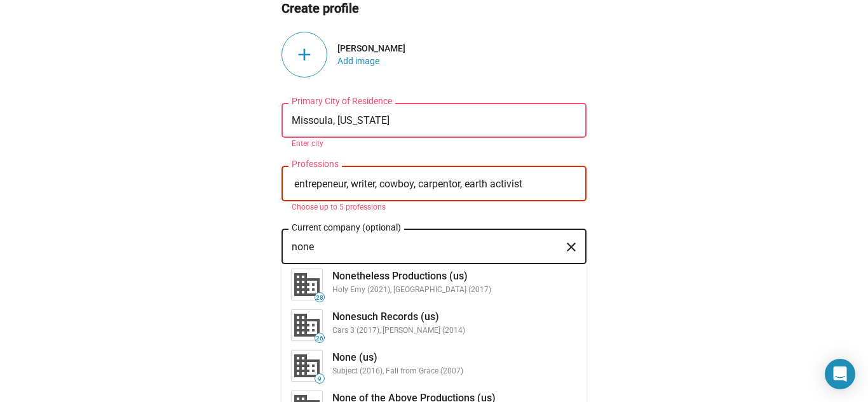 Image resolution: width=868 pixels, height=402 pixels. I want to click on span: 26, so click(320, 338).